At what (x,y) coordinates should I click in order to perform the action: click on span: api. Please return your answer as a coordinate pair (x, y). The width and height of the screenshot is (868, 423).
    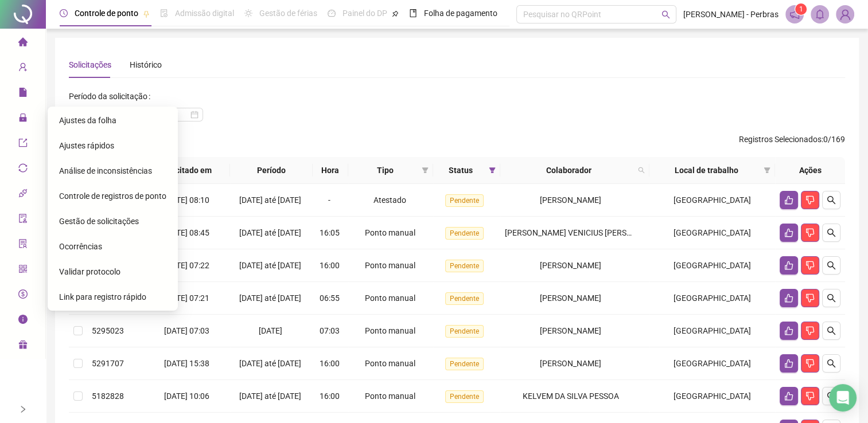
    Looking at the image, I should click on (23, 195).